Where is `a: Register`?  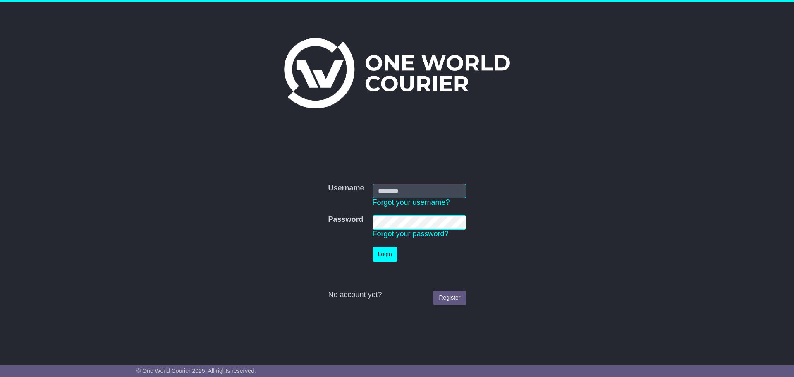 a: Register is located at coordinates (450, 298).